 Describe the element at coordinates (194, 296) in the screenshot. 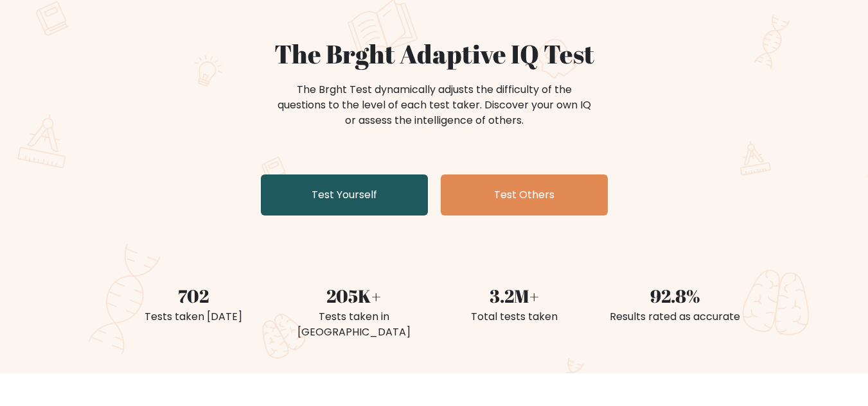

I see `div: 702` at that location.